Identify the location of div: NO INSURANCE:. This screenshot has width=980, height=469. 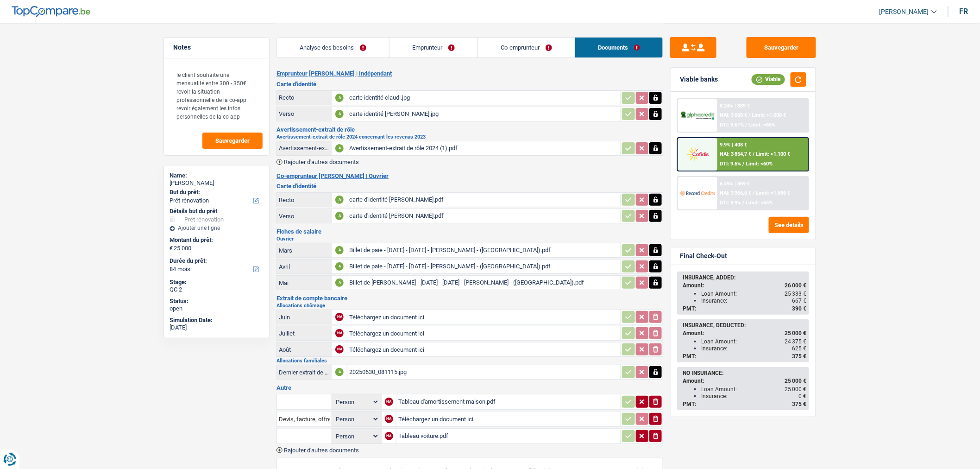
(744, 373).